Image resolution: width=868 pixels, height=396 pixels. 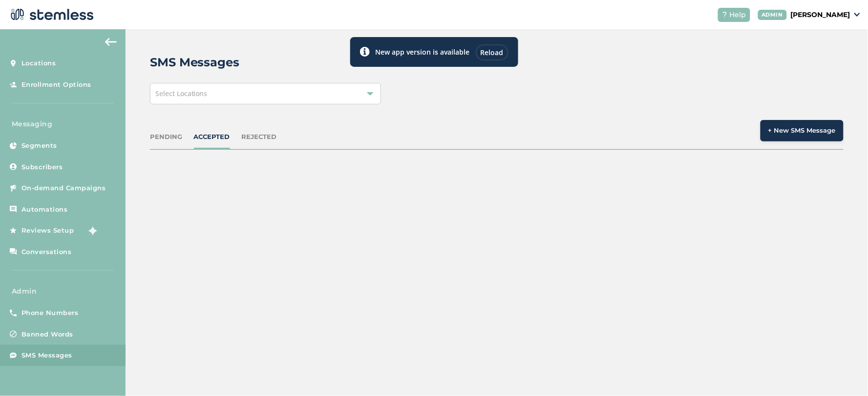 I want to click on span: On-demand Campaigns, so click(x=63, y=189).